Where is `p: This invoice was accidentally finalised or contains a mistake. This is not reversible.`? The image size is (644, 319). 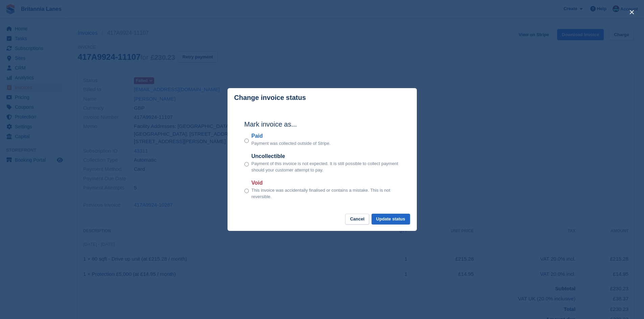 p: This invoice was accidentally finalised or contains a mistake. This is not reversible. is located at coordinates (325, 193).